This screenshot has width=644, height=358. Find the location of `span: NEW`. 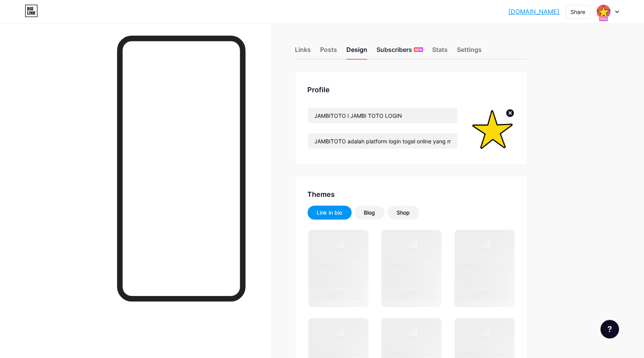

span: NEW is located at coordinates (418, 50).